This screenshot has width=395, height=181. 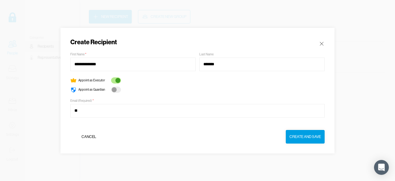 I want to click on div: Last Name, so click(x=207, y=54).